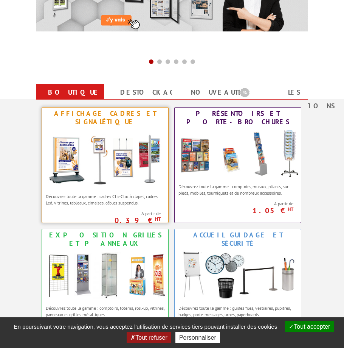 This screenshot has width=344, height=348. What do you see at coordinates (105, 165) in the screenshot?
I see `a: Affichage Cadres et Signalétique Affichage Cadres et Signalétique Découvrez toute la gamme : cadr...` at bounding box center [105, 165].